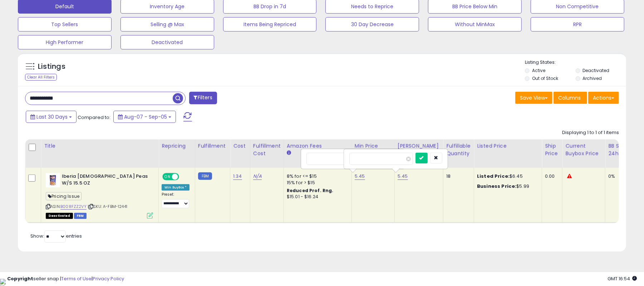 The image size is (644, 286). I want to click on span: Show: entries, so click(56, 236).